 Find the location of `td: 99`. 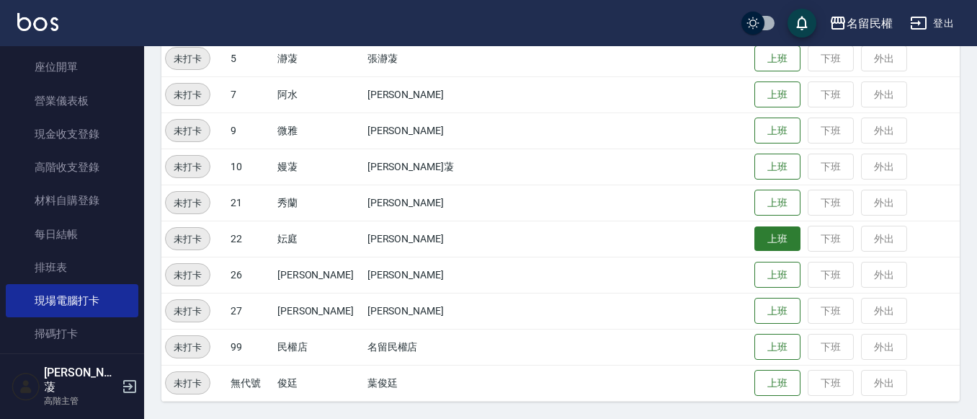

td: 99 is located at coordinates (250, 346).